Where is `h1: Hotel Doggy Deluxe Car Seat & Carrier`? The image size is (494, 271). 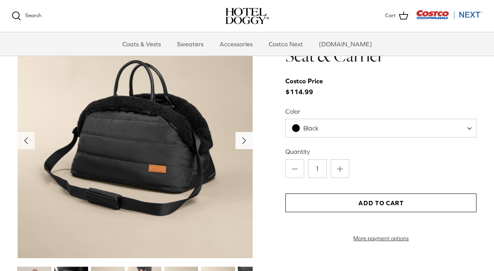
h1: Hotel Doggy Deluxe Car Seat & Carrier is located at coordinates (381, 45).